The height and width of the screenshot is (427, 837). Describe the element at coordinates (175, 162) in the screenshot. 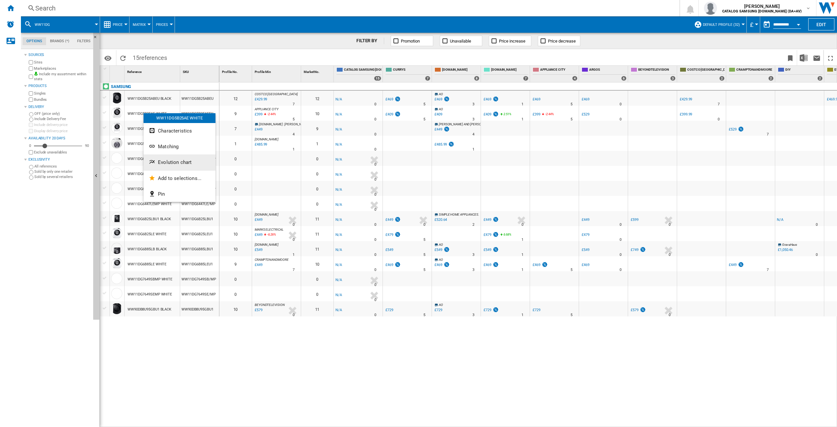

I see `span: Evolution chart` at that location.